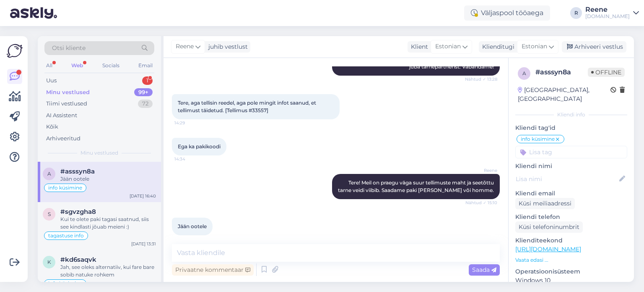  I want to click on span: tagastuse info, so click(66, 235).